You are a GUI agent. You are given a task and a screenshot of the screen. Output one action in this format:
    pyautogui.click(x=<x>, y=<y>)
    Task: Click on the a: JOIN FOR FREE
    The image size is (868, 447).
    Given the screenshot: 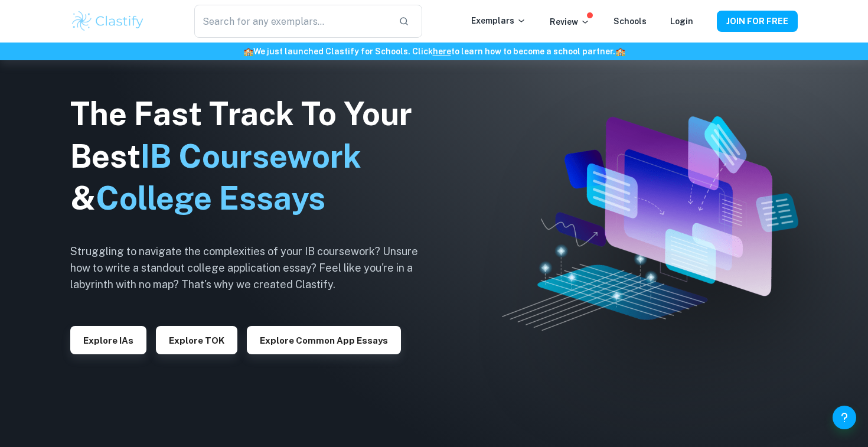 What is the action you would take?
    pyautogui.click(x=757, y=21)
    